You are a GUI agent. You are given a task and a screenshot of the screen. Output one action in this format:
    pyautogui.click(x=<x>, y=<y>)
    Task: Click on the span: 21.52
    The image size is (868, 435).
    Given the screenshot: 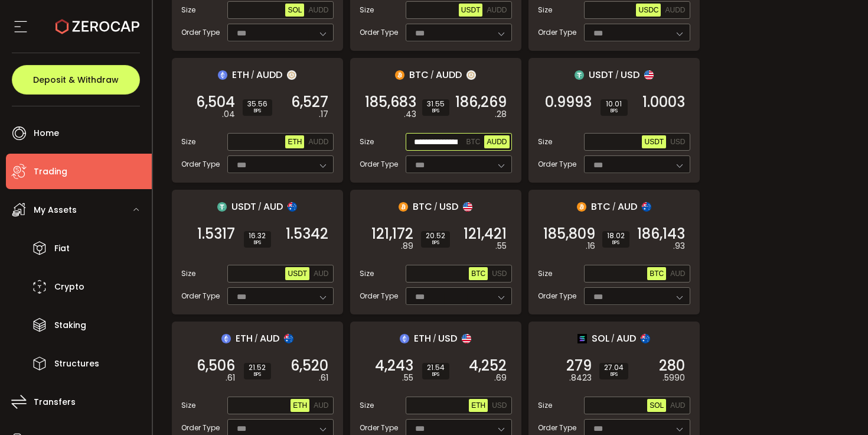 What is the action you would take?
    pyautogui.click(x=257, y=368)
    